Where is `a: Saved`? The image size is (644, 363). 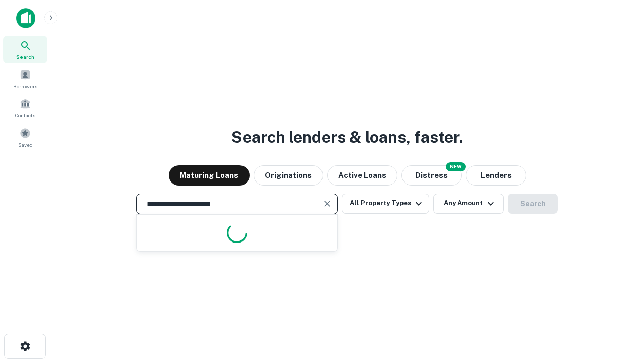 a: Saved is located at coordinates (26, 137).